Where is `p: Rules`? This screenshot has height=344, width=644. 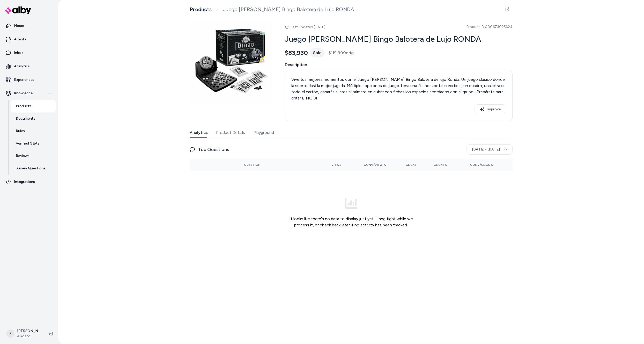
p: Rules is located at coordinates (20, 131).